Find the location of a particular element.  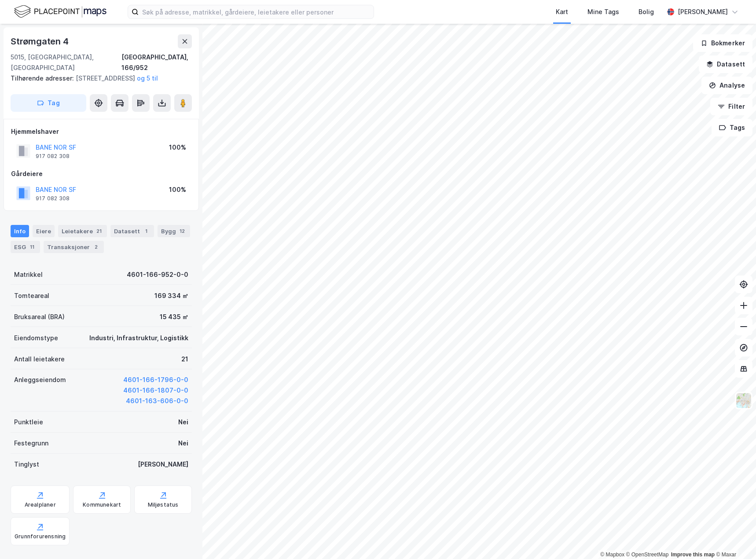

div: Bruksareal (BRA) is located at coordinates (39, 317).